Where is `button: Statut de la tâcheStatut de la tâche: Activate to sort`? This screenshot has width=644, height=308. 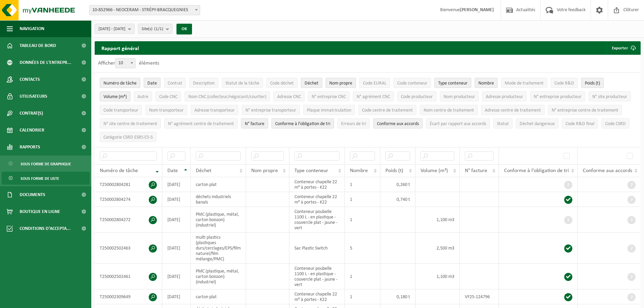 button: Statut de la tâcheStatut de la tâche: Activate to sort is located at coordinates (243, 83).